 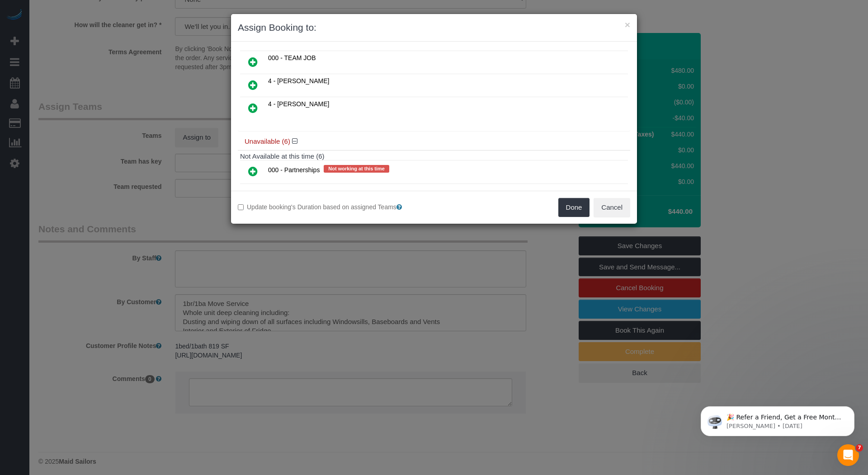 What do you see at coordinates (434, 142) in the screenshot?
I see `h4: Unavailable (6)` at bounding box center [434, 142].